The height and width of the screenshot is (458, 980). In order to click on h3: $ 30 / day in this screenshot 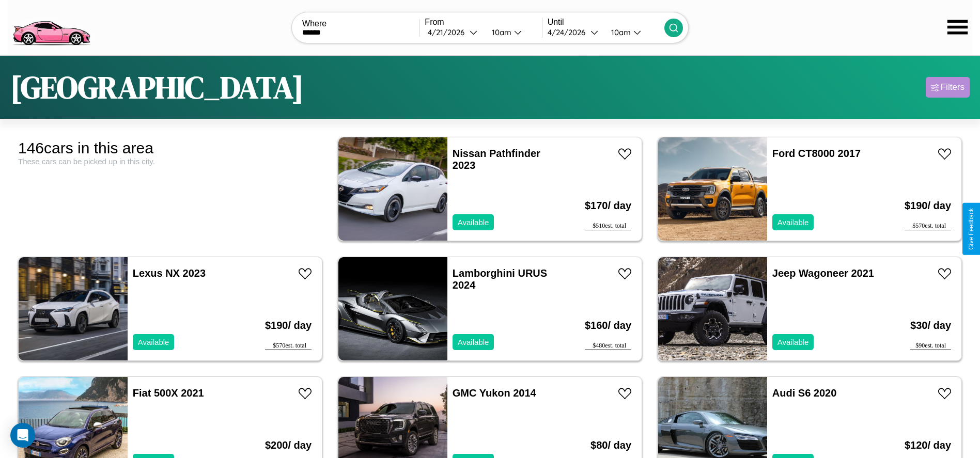, I will do `click(930, 325)`.